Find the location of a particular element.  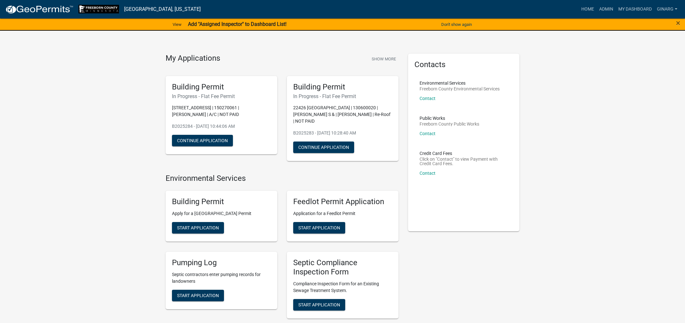

h5: Contacts is located at coordinates (464, 64).